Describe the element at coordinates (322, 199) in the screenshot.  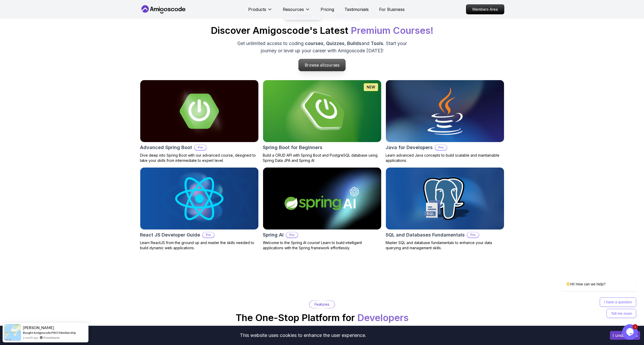
I see `img: Spring AI card` at that location.